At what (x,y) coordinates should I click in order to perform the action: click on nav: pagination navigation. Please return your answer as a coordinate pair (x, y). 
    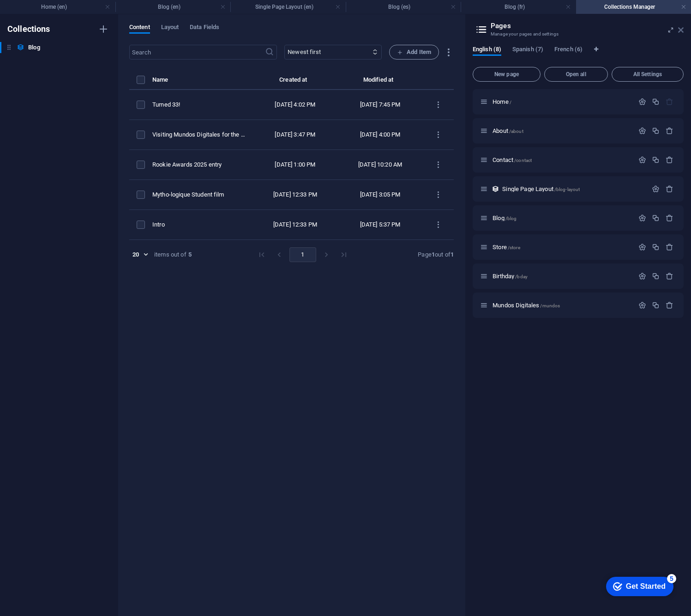
    Looking at the image, I should click on (302, 255).